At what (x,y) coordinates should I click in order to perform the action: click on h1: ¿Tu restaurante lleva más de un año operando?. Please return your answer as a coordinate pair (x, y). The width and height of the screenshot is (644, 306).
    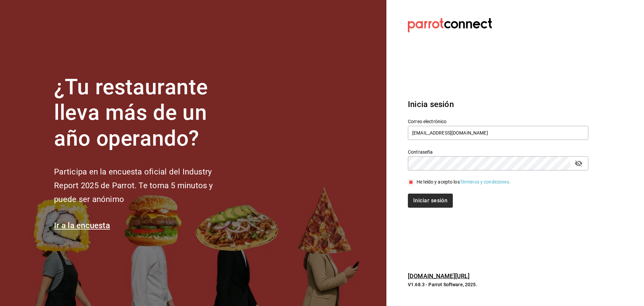
    Looking at the image, I should click on (144, 113).